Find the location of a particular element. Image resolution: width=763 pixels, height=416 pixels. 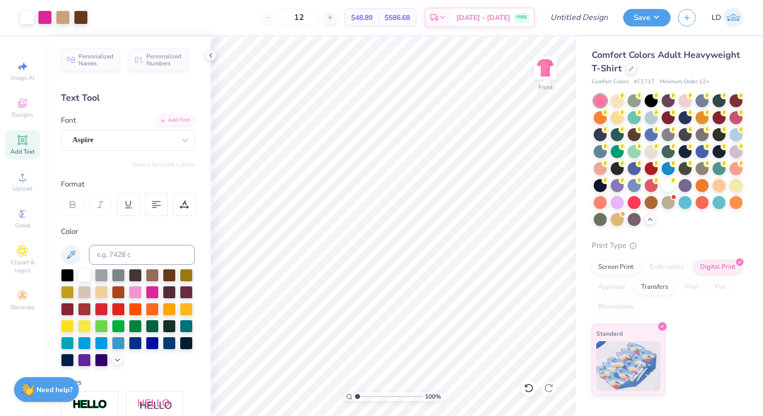

span: LD is located at coordinates (716, 17).